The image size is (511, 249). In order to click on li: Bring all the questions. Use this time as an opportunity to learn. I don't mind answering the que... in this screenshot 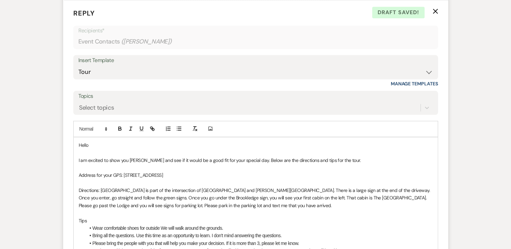, I will do `click(259, 236)`.